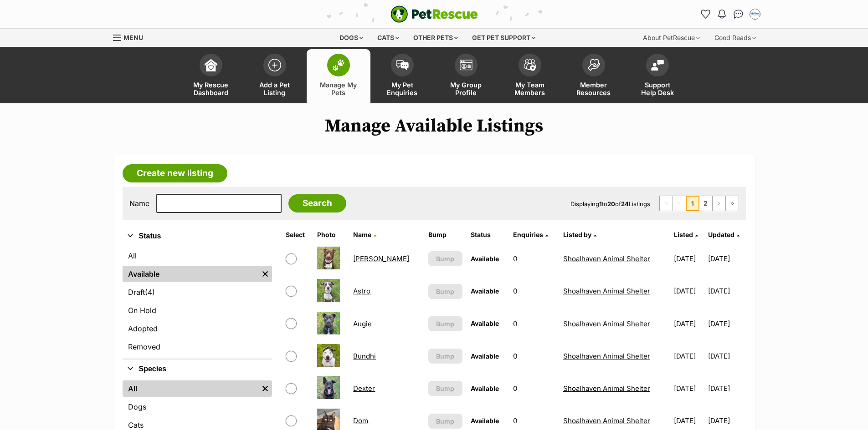  What do you see at coordinates (197, 329) in the screenshot?
I see `a: Adopted` at bounding box center [197, 329].